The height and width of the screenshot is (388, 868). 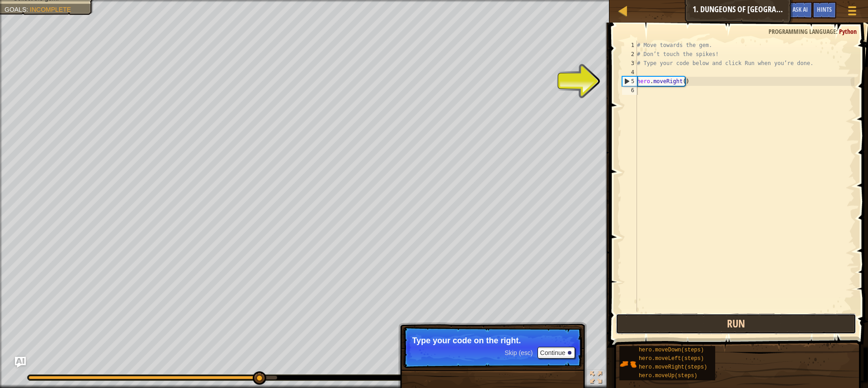 I want to click on span: hero.moveDown(steps), so click(x=671, y=351).